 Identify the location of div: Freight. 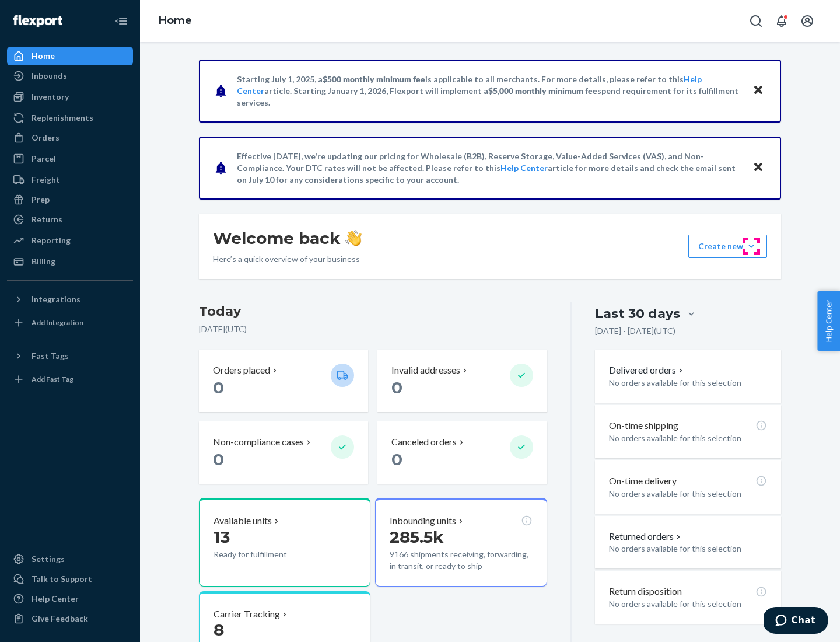
(46, 179).